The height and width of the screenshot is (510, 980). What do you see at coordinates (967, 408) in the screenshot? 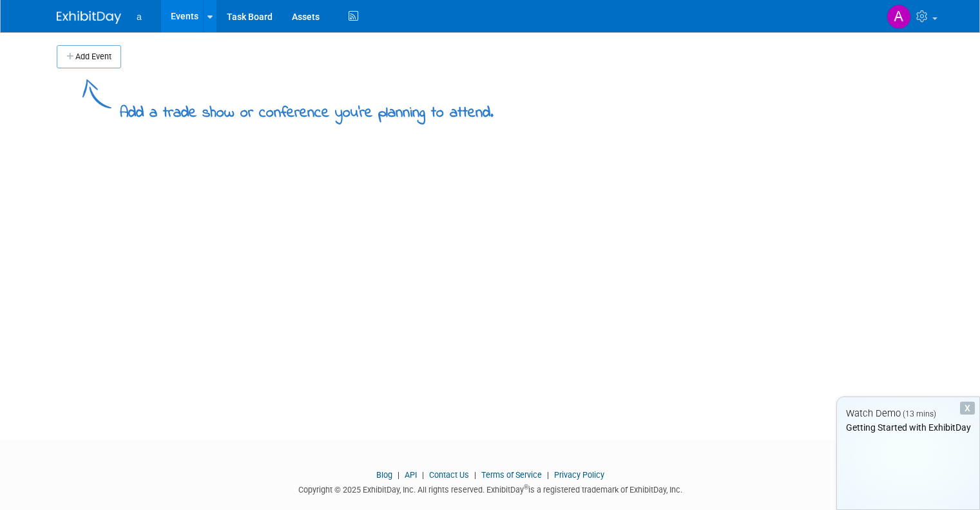
I see `div: Dismiss` at bounding box center [967, 408].